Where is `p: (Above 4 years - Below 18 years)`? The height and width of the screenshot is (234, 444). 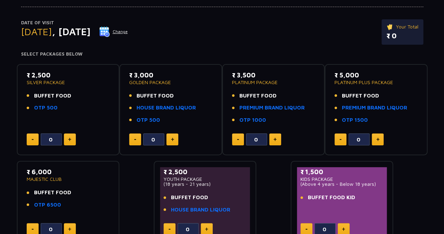 p: (Above 4 years - Below 18 years) is located at coordinates (342, 184).